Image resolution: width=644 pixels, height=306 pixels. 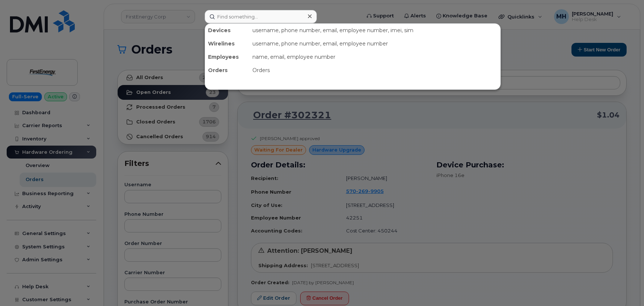 What do you see at coordinates (227, 30) in the screenshot?
I see `div: Devices` at bounding box center [227, 30].